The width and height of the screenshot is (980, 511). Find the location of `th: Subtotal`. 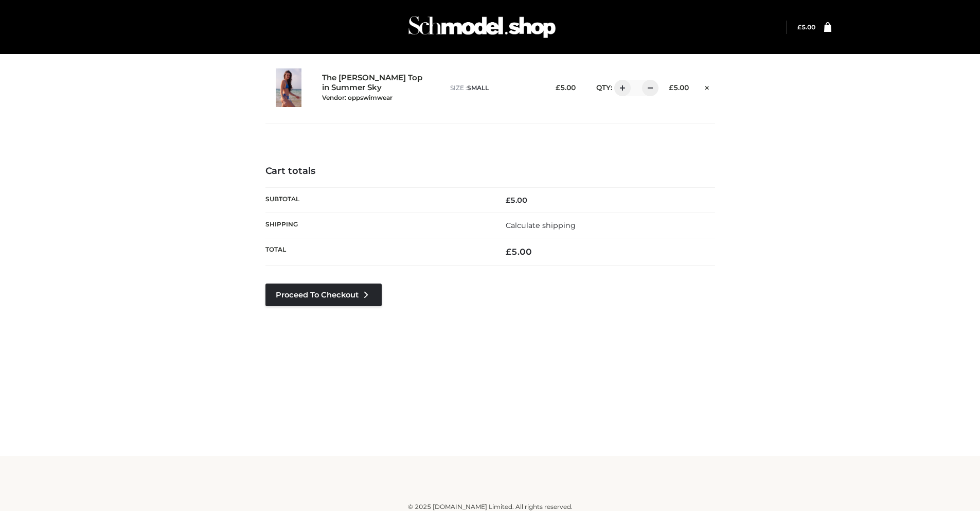

th: Subtotal is located at coordinates (378, 199).